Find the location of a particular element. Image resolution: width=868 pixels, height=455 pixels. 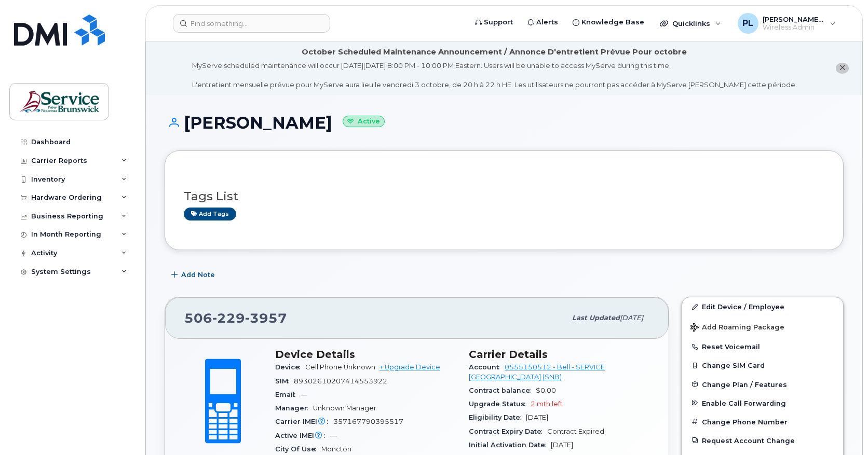

span: 89302610207414553922 is located at coordinates (340, 381).